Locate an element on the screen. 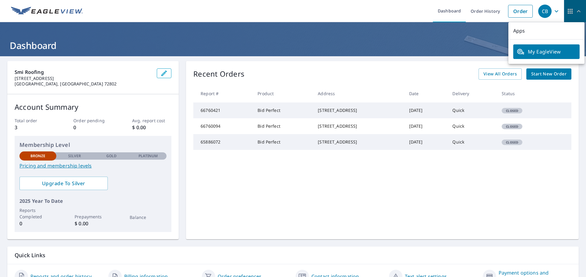 This screenshot has width=586, height=277. td: 66760094 is located at coordinates (223, 126).